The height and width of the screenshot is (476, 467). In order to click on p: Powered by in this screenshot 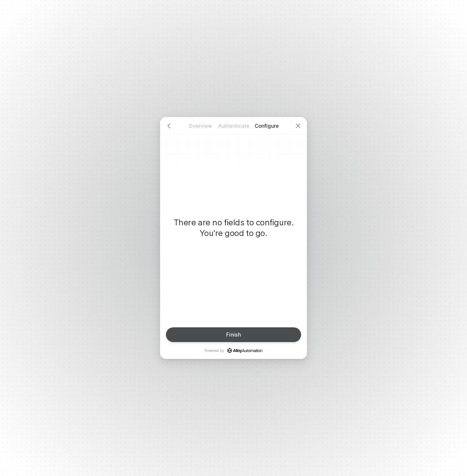, I will do `click(233, 351)`.